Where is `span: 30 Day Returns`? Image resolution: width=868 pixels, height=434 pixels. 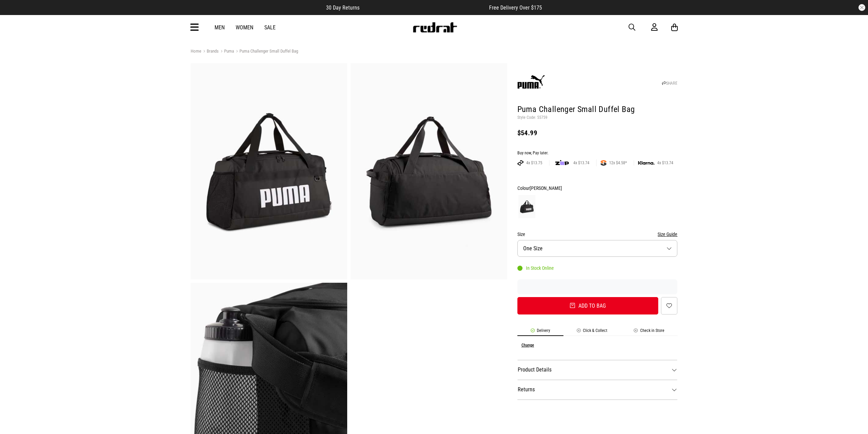
span: 30 Day Returns is located at coordinates (342, 8).